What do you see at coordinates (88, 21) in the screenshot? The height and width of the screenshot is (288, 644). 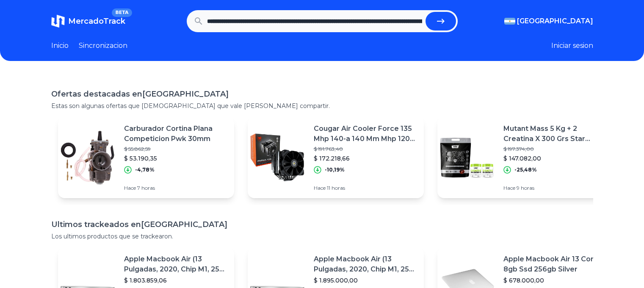 I see `a: MercadoTrackBETA` at bounding box center [88, 21].